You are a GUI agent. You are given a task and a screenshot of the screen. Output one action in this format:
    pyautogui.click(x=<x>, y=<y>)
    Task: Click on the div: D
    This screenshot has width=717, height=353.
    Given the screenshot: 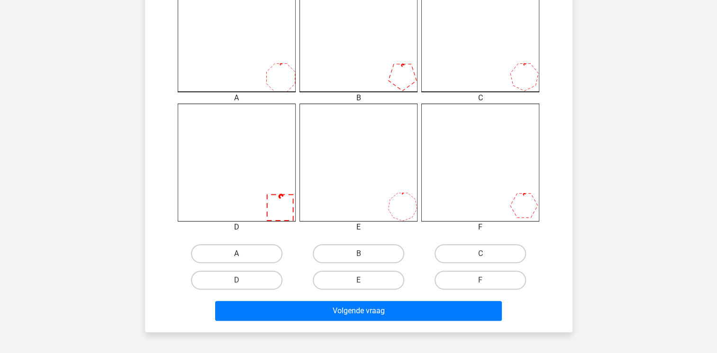 What is the action you would take?
    pyautogui.click(x=236, y=227)
    